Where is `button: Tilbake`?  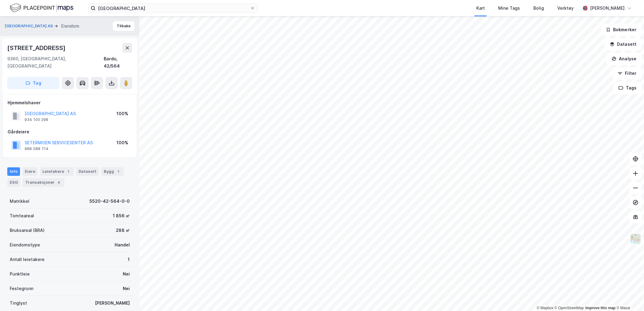
button: Tilbake is located at coordinates (124, 26).